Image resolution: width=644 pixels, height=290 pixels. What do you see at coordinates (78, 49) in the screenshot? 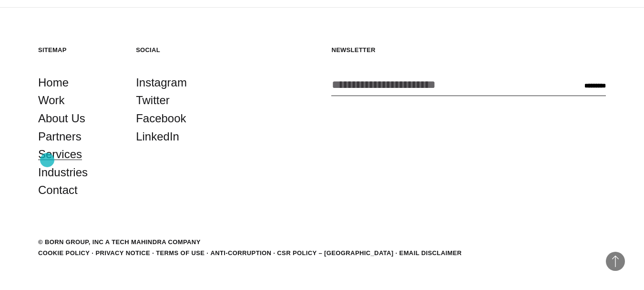
I see `h5: Sitemap` at bounding box center [78, 49].